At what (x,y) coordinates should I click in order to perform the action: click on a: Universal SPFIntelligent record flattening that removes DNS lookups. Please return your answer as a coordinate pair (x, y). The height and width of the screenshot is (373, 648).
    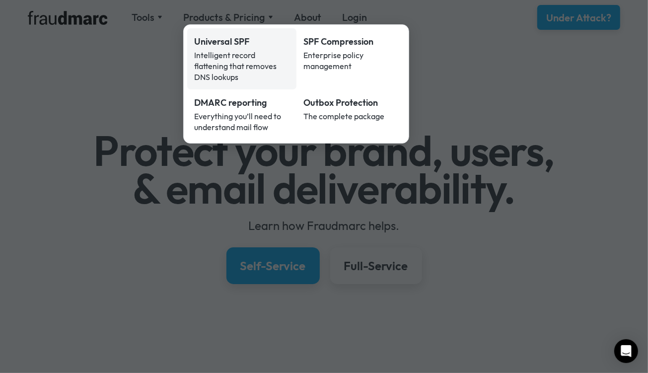
    Looking at the image, I should click on (242, 59).